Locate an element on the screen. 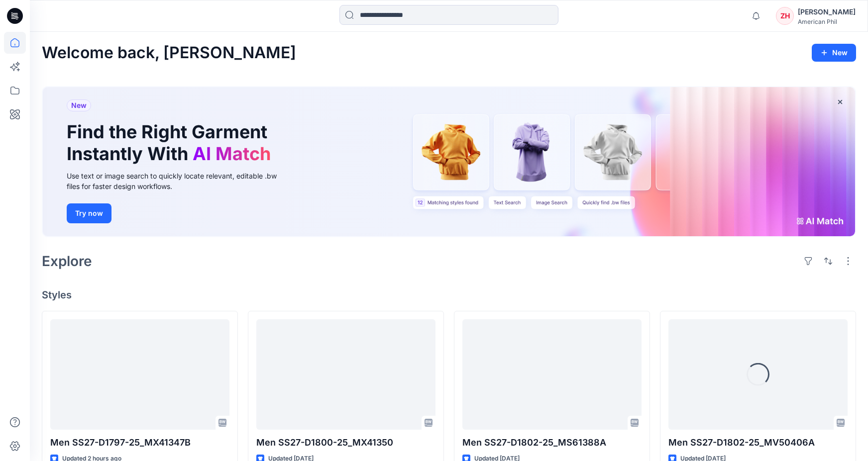 This screenshot has height=461, width=868. p: Men SS27-D1802-25_MS61388A is located at coordinates (552, 443).